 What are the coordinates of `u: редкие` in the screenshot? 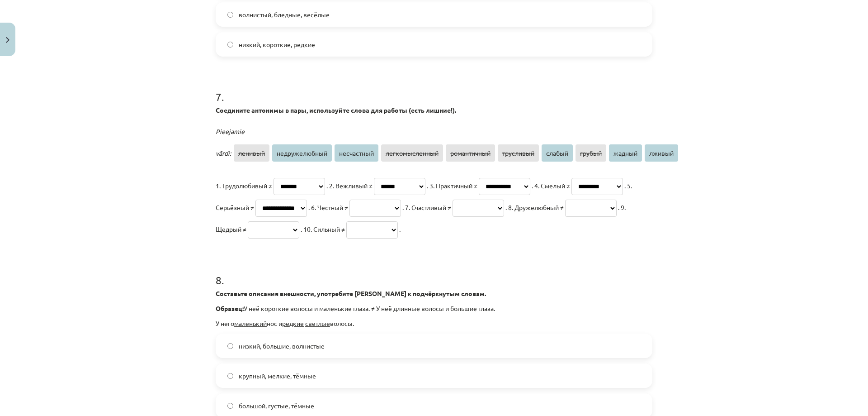 It's located at (293, 323).